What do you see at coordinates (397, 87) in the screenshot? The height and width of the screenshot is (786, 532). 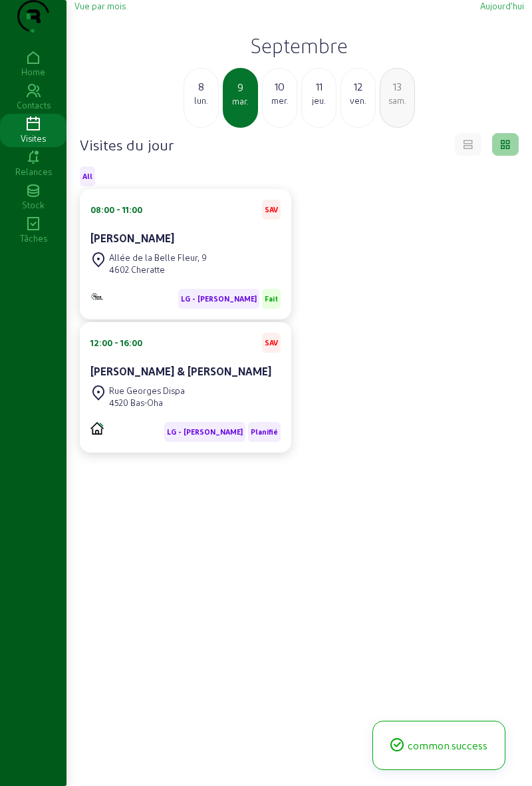 I see `div: 13` at bounding box center [397, 87].